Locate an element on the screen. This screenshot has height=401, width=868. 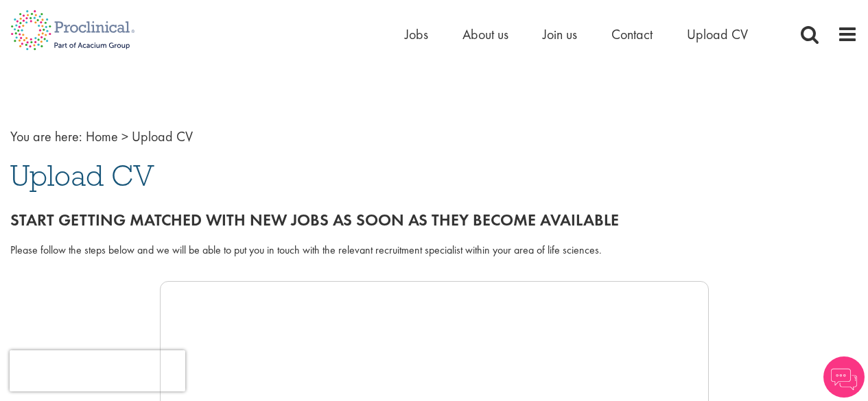
span: Join us is located at coordinates (559, 34).